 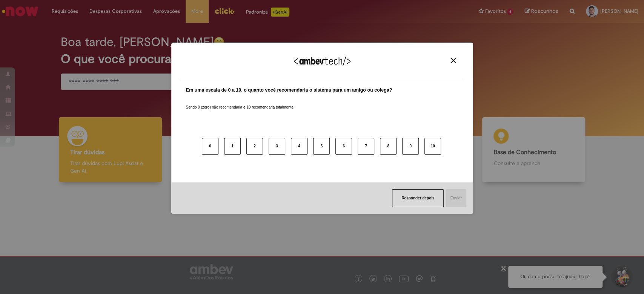 I want to click on button: 2, so click(x=255, y=146).